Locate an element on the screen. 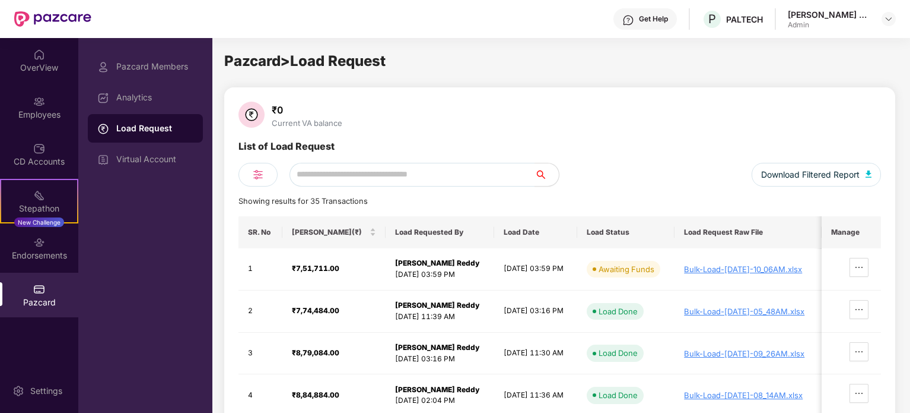 The height and width of the screenshot is (413, 910). div: Pazcard Members is located at coordinates (155, 66).